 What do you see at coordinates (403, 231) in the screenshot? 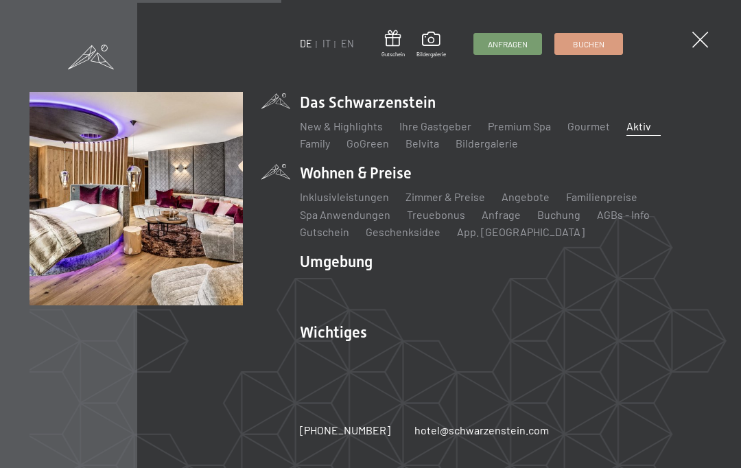
I see `a: Geschenksidee` at bounding box center [403, 231].